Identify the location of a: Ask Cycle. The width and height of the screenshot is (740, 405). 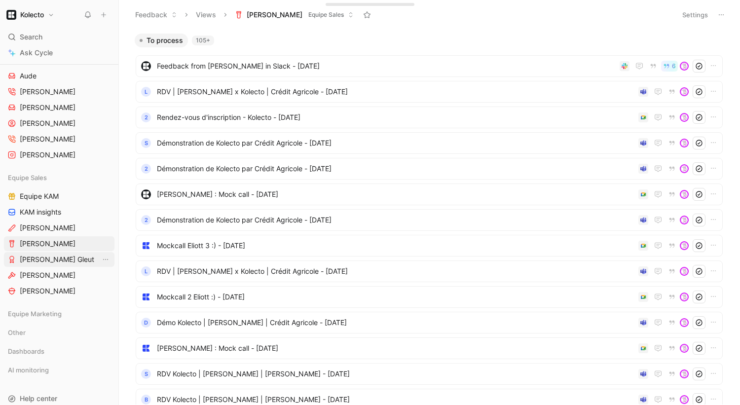
(59, 53).